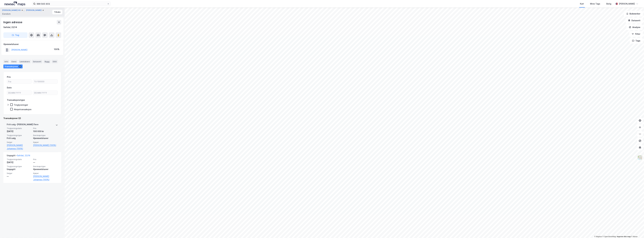  What do you see at coordinates (9, 88) in the screenshot?
I see `div: Dato` at bounding box center [9, 88].